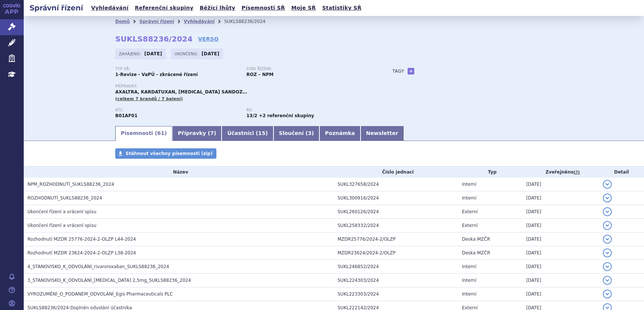 The height and width of the screenshot is (310, 644). Describe the element at coordinates (490, 172) in the screenshot. I see `th: Typ` at that location.